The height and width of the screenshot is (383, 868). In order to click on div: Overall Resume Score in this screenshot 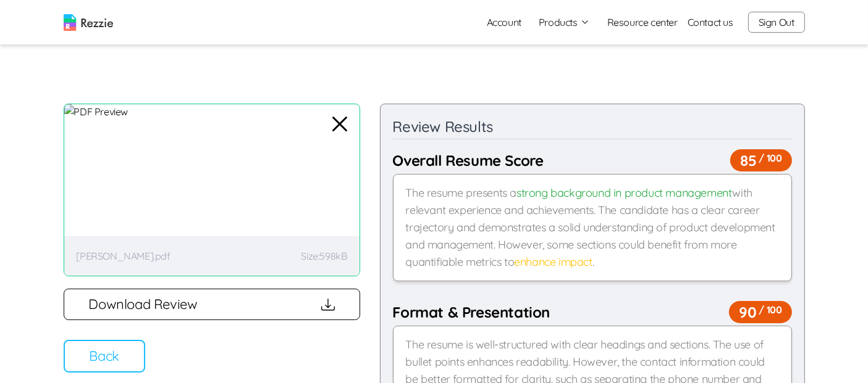, I will do `click(592, 160)`.